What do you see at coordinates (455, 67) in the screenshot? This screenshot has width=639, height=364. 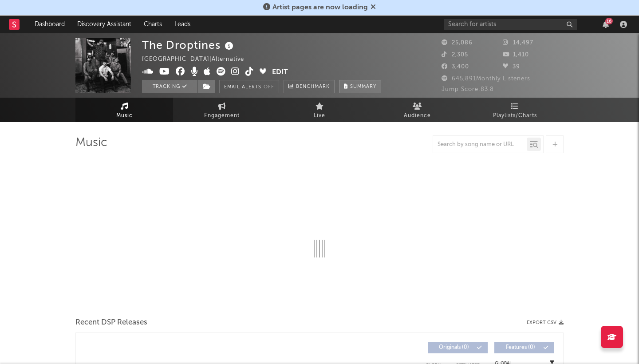 I see `span: 3,400` at bounding box center [455, 67].